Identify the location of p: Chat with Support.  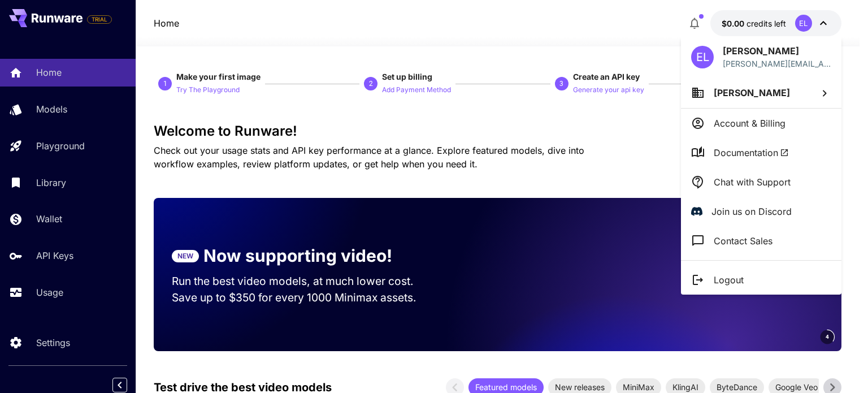
(752, 182).